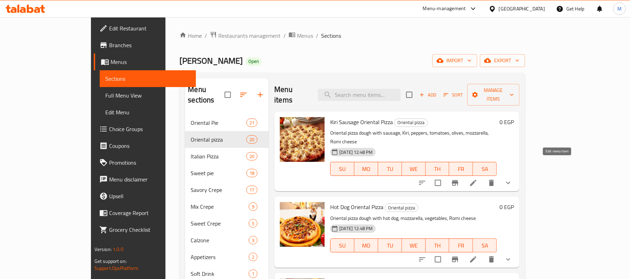  What do you see at coordinates (414, 246) in the screenshot?
I see `span: WE` at bounding box center [414, 246].